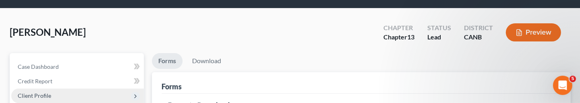  What do you see at coordinates (167, 61) in the screenshot?
I see `a: Forms` at bounding box center [167, 61].